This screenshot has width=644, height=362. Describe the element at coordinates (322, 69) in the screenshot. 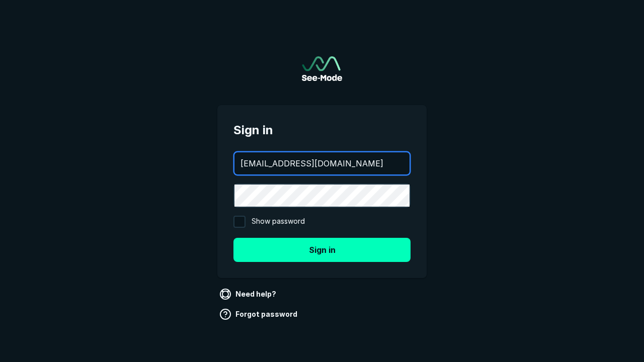

I see `img: See-Mode Logo` at that location.